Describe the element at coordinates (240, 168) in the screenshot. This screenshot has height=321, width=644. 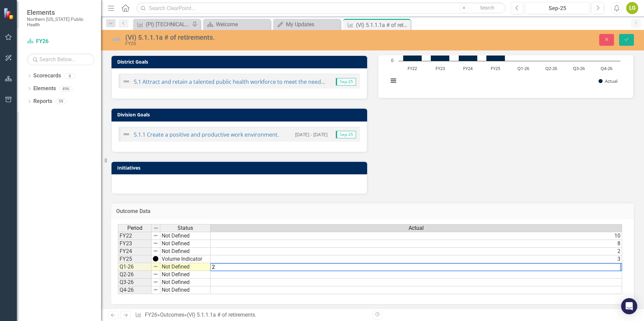
I see `h3: Initiatives` at that location.